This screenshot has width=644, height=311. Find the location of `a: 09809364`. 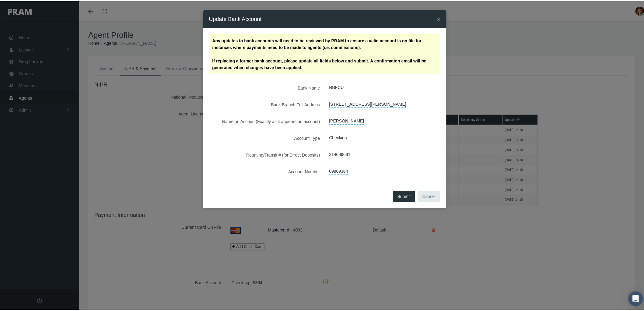

a: 09809364 is located at coordinates (339, 169).